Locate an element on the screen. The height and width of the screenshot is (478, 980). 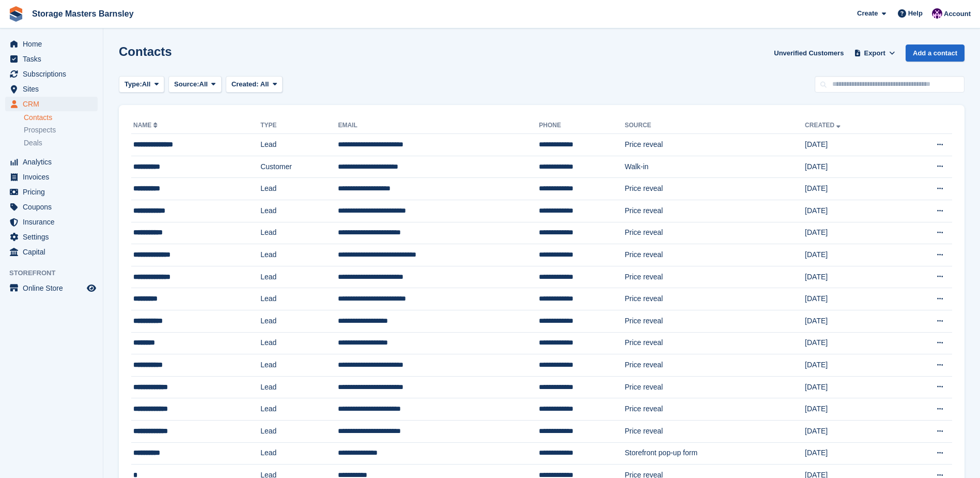
span: Source: is located at coordinates (186, 84).